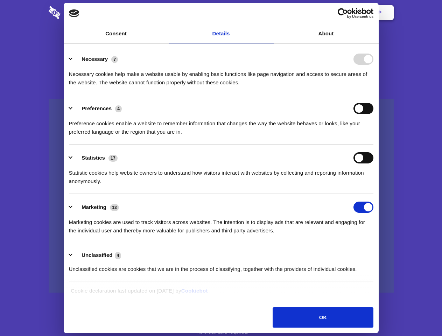  Describe the element at coordinates (96, 207) in the screenshot. I see `button: Marketing (13)` at that location.